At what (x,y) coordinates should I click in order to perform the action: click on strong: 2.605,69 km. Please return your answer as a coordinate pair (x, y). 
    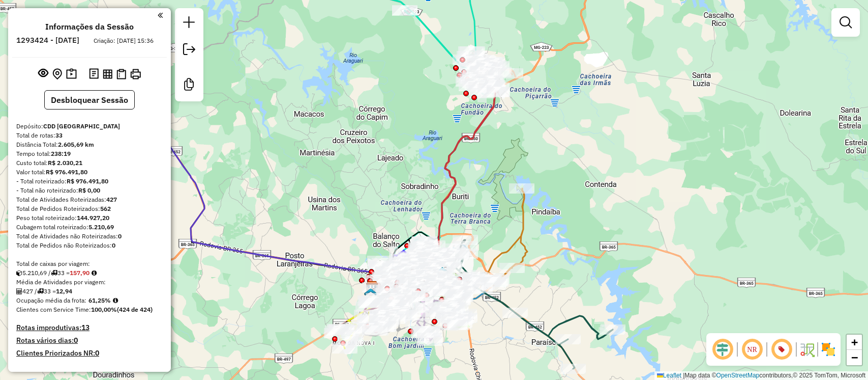
    Looking at the image, I should click on (75, 144).